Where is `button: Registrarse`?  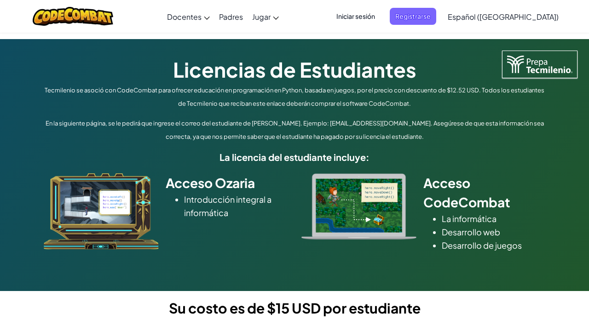
button: Registrarse is located at coordinates (413, 16).